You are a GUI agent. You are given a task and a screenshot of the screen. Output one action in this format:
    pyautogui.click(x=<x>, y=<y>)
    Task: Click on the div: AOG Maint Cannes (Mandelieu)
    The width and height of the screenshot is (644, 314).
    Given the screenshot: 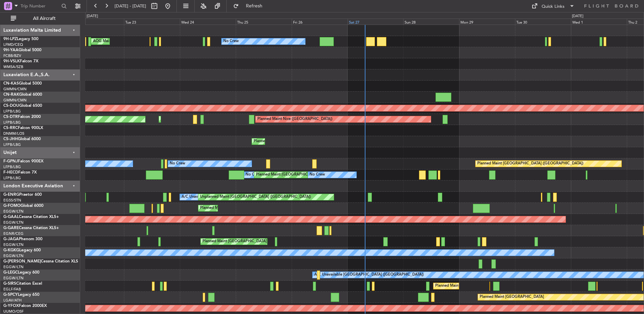 What is the action you would take?
    pyautogui.click(x=120, y=41)
    